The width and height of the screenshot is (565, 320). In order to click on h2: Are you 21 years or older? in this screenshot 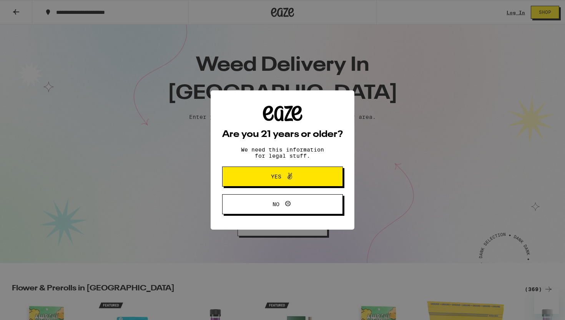, I will do `click(283, 135)`.